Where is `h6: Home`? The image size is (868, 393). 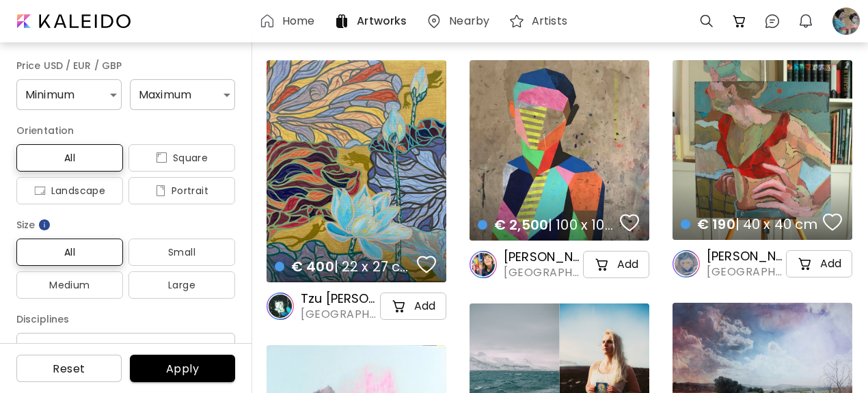 h6: Home is located at coordinates (298, 21).